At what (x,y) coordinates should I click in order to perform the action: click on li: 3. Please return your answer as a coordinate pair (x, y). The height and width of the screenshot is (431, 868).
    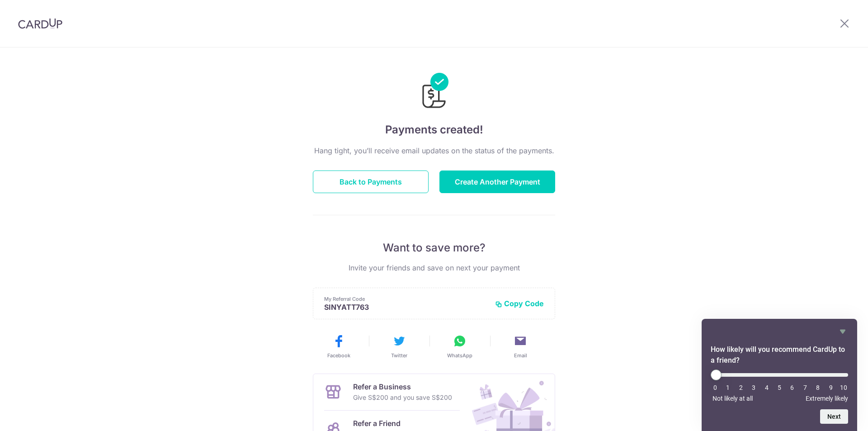
    Looking at the image, I should click on (754, 388).